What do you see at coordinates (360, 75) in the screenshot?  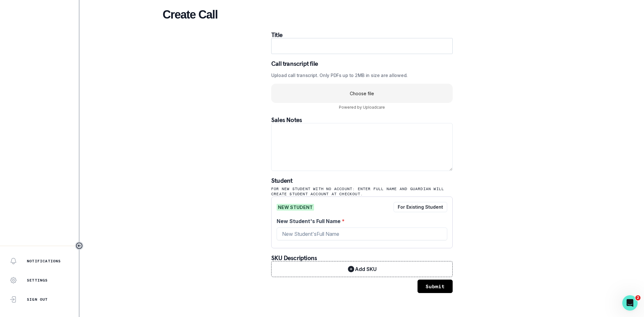 I see `label: Upload call transcript. Only PDFs up to 2MB in size are allowed.` at bounding box center [360, 75].